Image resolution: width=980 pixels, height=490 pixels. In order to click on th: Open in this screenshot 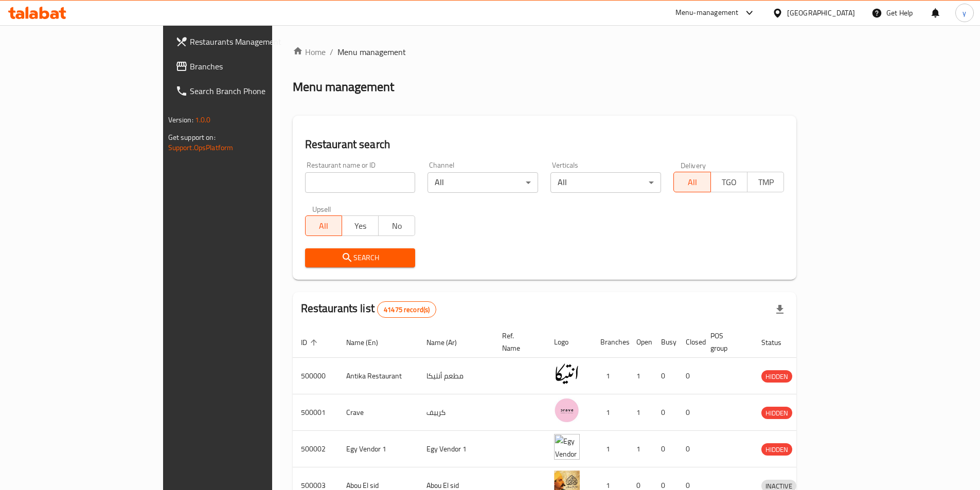, I will do `click(641, 342)`.